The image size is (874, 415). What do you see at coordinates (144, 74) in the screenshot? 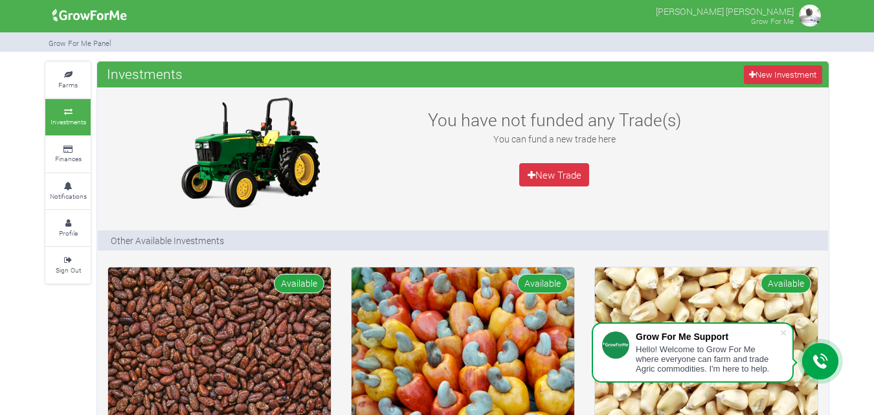
I see `span: Investments` at bounding box center [144, 74].